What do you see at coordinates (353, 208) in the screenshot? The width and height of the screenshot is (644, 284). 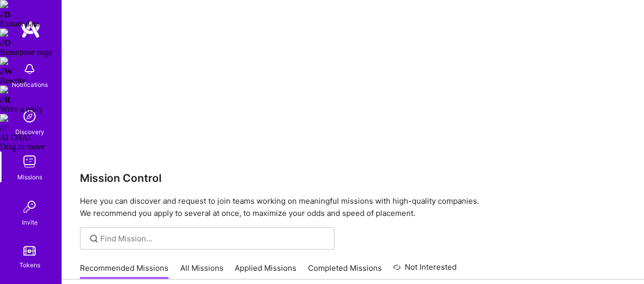 I see `p: Here you can discover and request to join teams working on meaningful missions with high-quality ...` at bounding box center [353, 208].